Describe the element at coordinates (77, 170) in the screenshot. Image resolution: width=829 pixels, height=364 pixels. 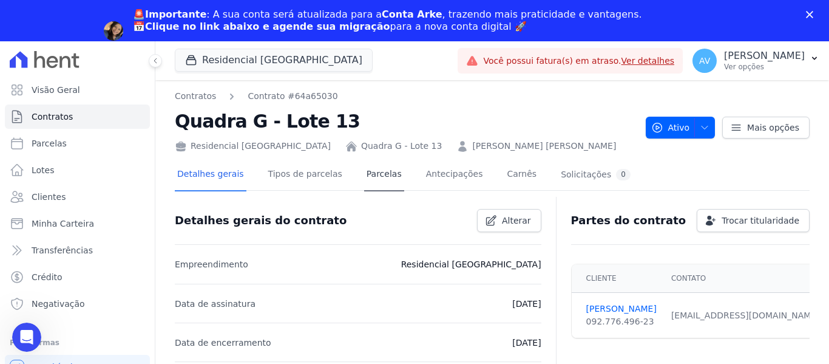
I see `a: Lotes` at that location.